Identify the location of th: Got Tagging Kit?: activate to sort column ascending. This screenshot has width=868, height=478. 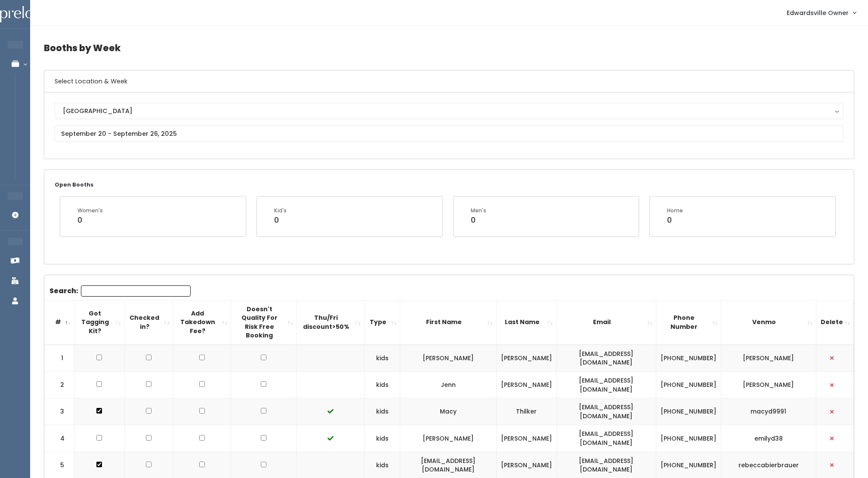
(99, 323).